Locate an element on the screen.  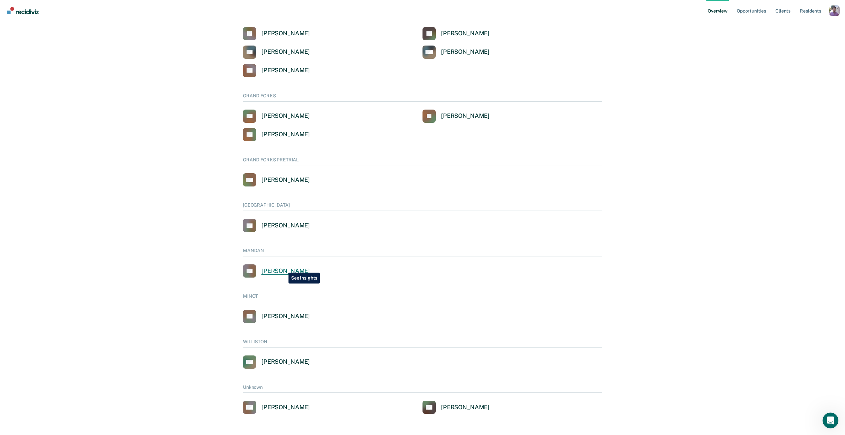
div: GRAND FORKS is located at coordinates (422, 97).